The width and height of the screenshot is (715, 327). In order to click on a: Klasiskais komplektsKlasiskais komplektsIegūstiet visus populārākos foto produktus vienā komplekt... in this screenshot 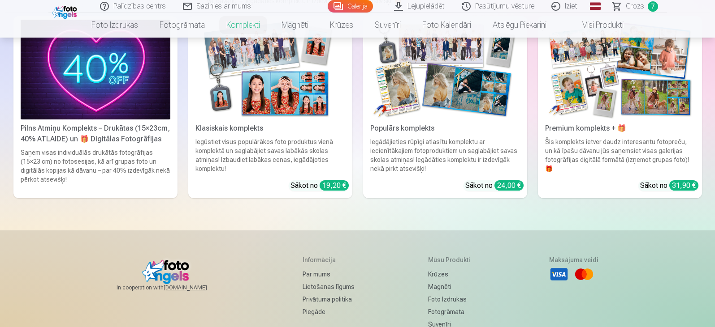, I will do `click(270, 107)`.